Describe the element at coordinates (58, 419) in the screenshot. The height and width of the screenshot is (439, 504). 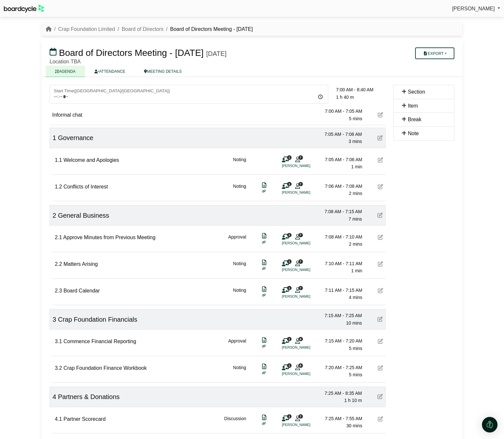
I see `span: 4.1` at that location.